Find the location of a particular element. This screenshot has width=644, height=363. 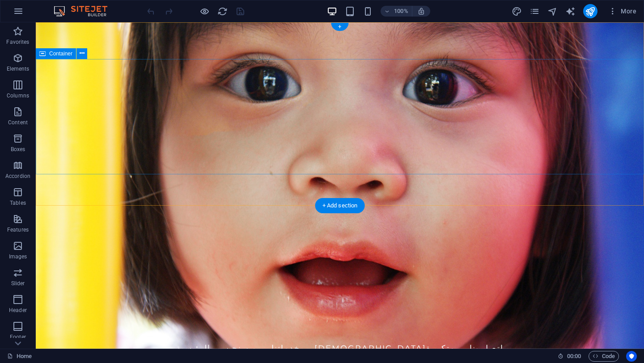

p: Accordion is located at coordinates (18, 176).